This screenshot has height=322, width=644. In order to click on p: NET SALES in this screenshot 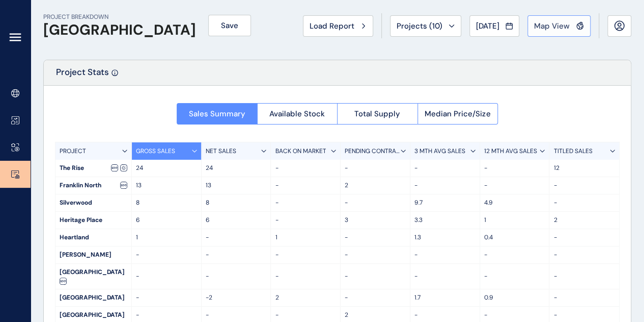, I will do `click(221, 151)`.